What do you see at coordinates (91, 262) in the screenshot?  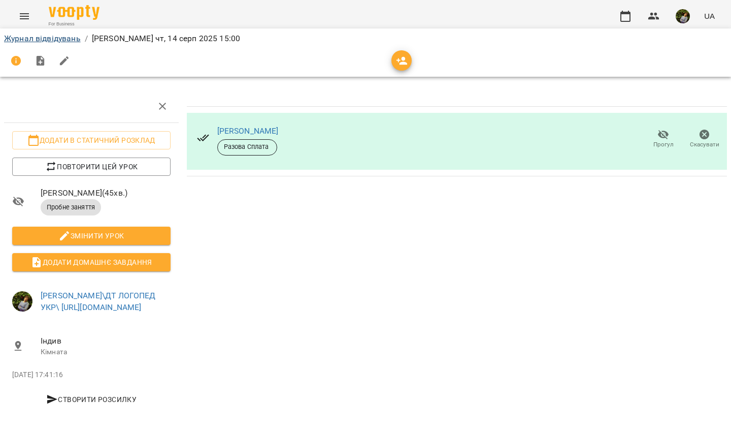 I see `span: Додати домашнє завдання` at bounding box center [91, 262].